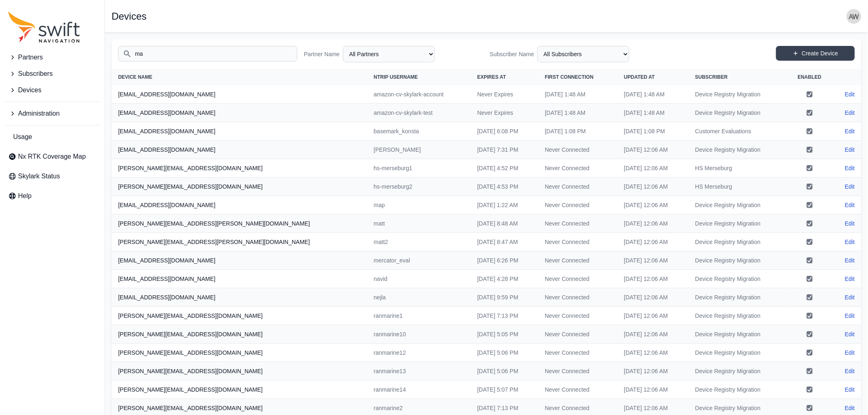 This screenshot has height=415, width=868. I want to click on td: Never Expires, so click(504, 95).